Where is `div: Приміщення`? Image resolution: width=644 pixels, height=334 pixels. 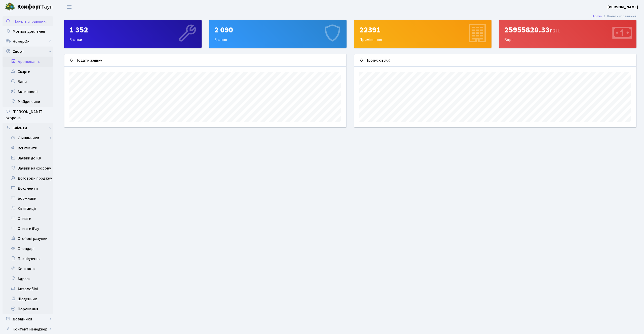
div: Приміщення is located at coordinates (423, 34).